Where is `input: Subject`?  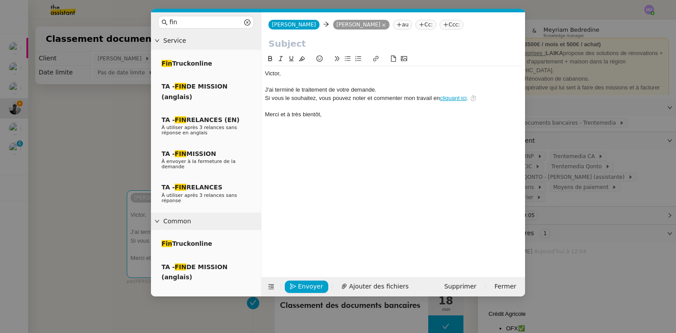 input: Subject is located at coordinates (393, 44).